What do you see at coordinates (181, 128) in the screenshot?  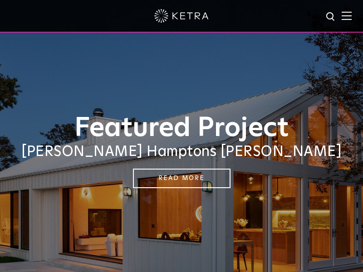 I see `h1: Featured Project` at bounding box center [181, 128].